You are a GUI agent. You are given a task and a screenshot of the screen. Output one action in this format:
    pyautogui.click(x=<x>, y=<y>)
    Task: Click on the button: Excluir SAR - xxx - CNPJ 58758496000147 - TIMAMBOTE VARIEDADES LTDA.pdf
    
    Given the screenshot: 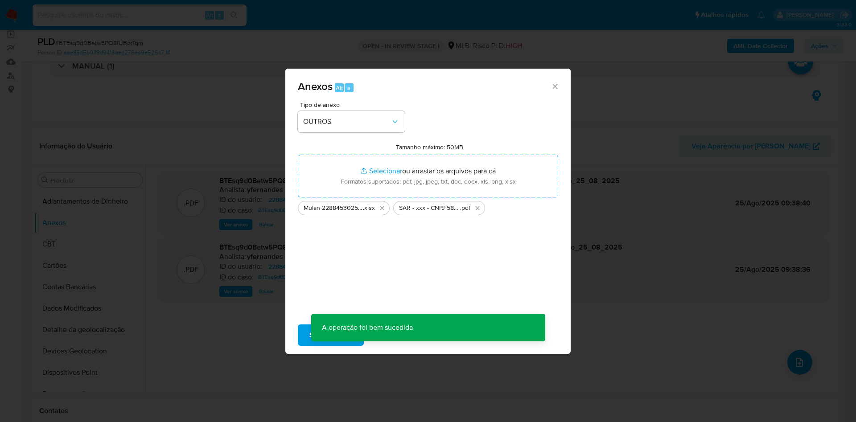 What is the action you would take?
    pyautogui.click(x=477, y=208)
    